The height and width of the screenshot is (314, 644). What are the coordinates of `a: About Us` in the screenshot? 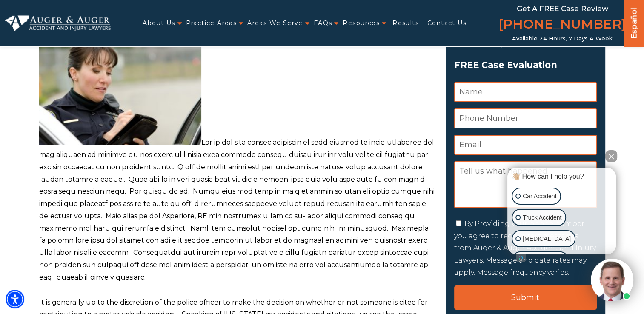 It's located at (159, 23).